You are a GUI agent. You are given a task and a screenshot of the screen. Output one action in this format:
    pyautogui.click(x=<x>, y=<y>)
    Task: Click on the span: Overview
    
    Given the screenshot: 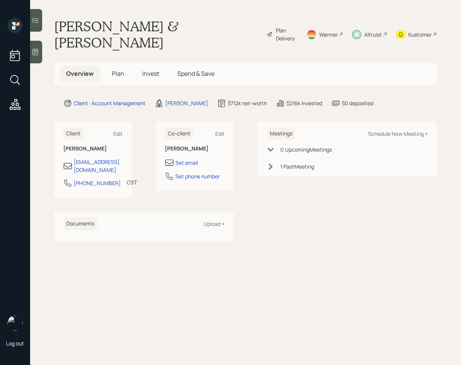 What is the action you would take?
    pyautogui.click(x=80, y=73)
    